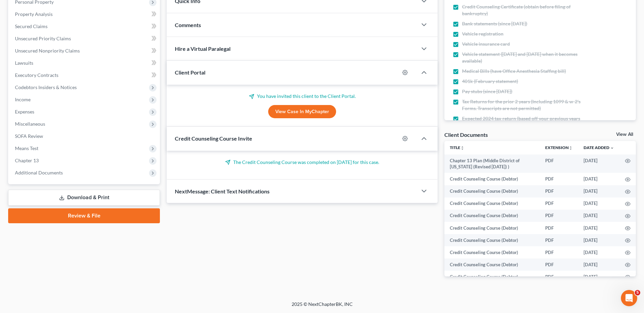 The height and width of the screenshot is (313, 644). What do you see at coordinates (24, 112) in the screenshot?
I see `span: Expenses` at bounding box center [24, 112].